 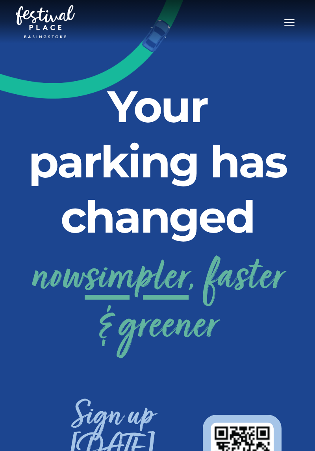 I want to click on a: nowsimpler, faster & greener, so click(x=158, y=303).